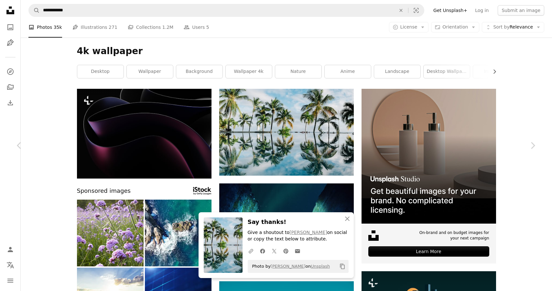 The image size is (552, 291). I want to click on span: 5, so click(208, 27).